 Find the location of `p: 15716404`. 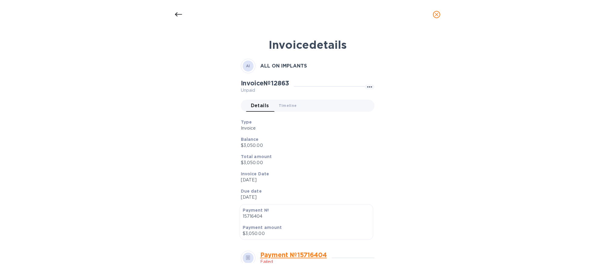

p: 15716404 is located at coordinates (306, 216).